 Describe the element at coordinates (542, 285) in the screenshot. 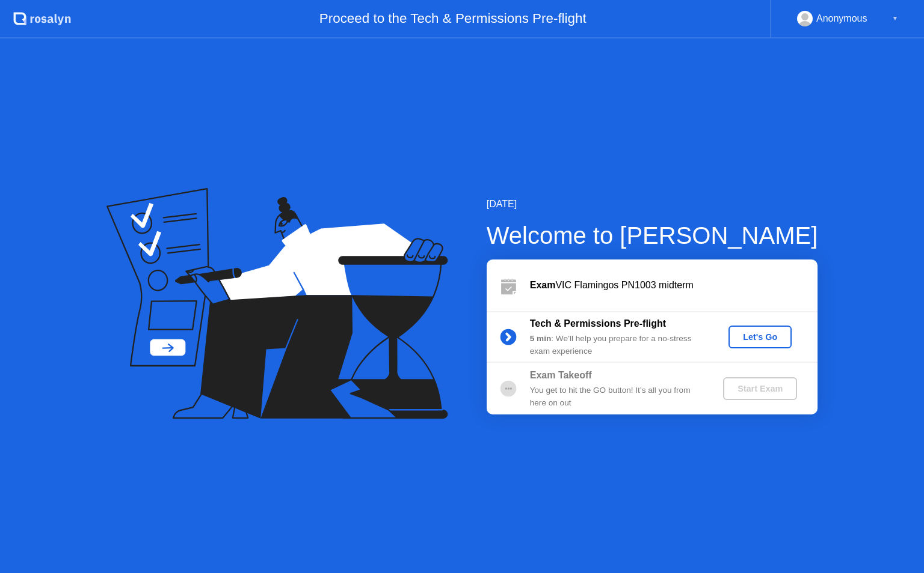

I see `b: Exam` at that location.